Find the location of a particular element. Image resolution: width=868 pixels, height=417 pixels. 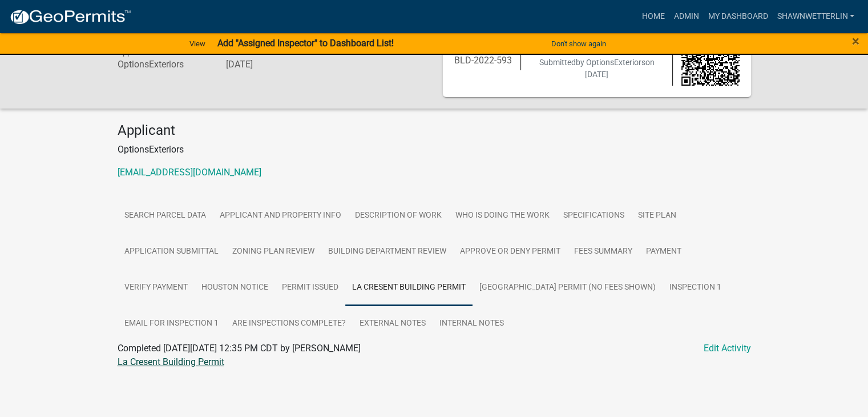

a: Internal Notes is located at coordinates (471, 324).